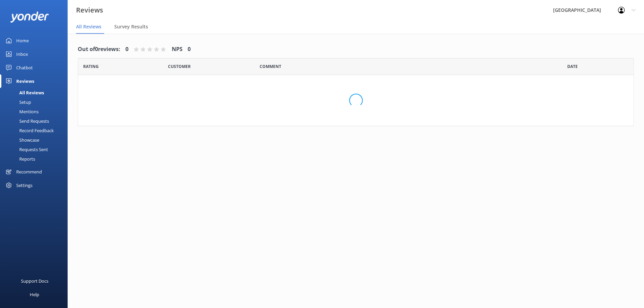 Image resolution: width=644 pixels, height=308 pixels. What do you see at coordinates (29, 17) in the screenshot?
I see `img: yonder-white-logo.png` at bounding box center [29, 17].